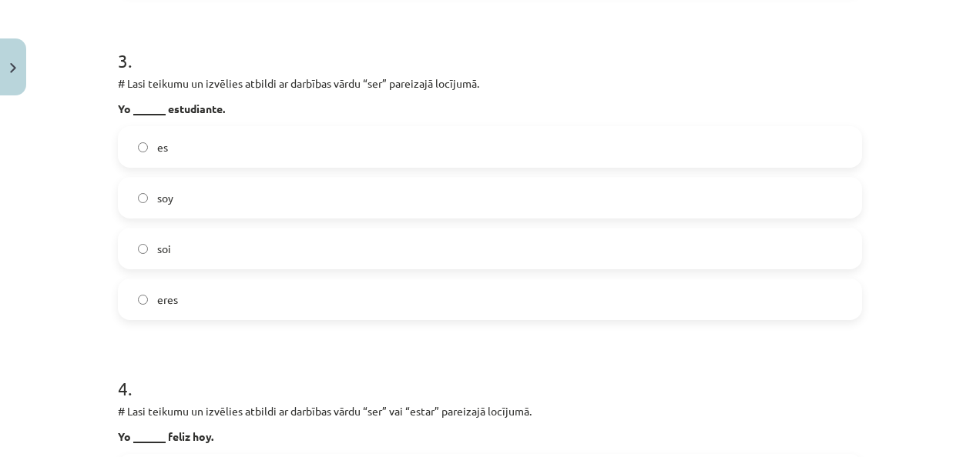 Image resolution: width=980 pixels, height=457 pixels. Describe the element at coordinates (13, 67) in the screenshot. I see `img: icon-close-lesson-0947bae3869378f0d4975bcd49f059093ad1ed9edebbc8119c70593378902aed.svg` at that location.